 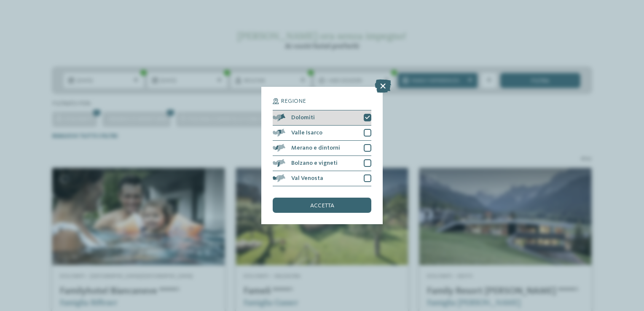 What do you see at coordinates (303, 118) in the screenshot?
I see `span: Dolomiti` at bounding box center [303, 118].